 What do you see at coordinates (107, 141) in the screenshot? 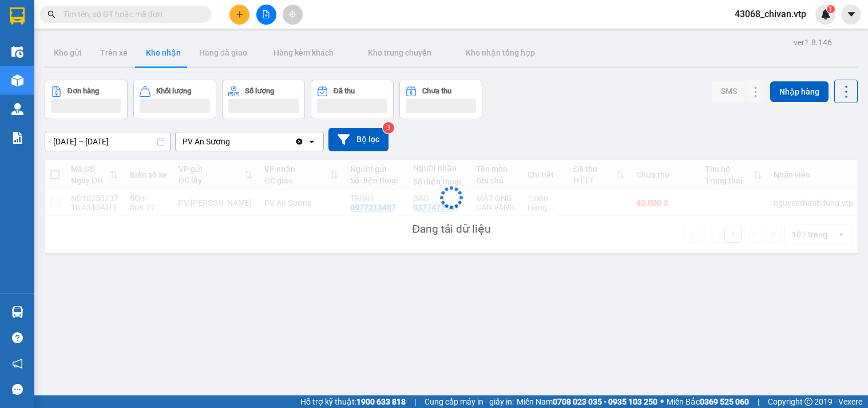
I see `input: Select a date range.` at bounding box center [107, 141].